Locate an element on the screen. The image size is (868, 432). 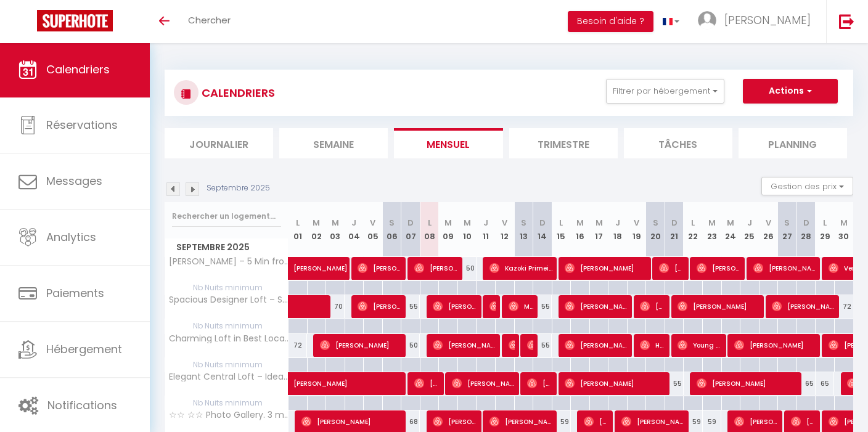
img: Super Booking is located at coordinates (74, 20).